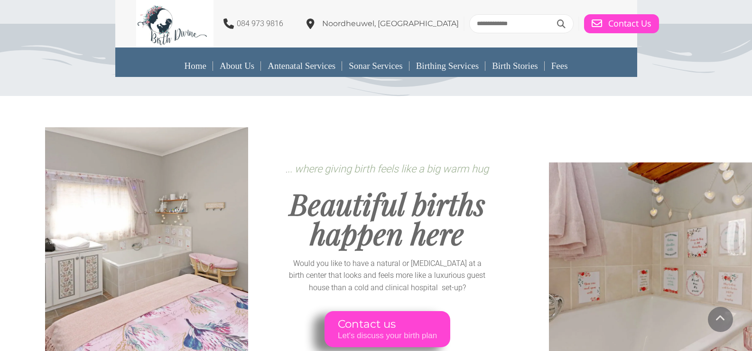 The width and height of the screenshot is (752, 351). I want to click on span: Contact us, so click(387, 324).